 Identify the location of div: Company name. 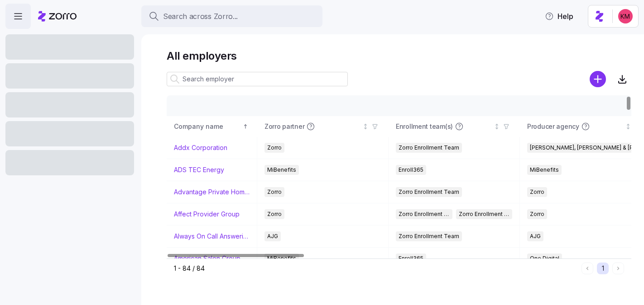
(207, 126).